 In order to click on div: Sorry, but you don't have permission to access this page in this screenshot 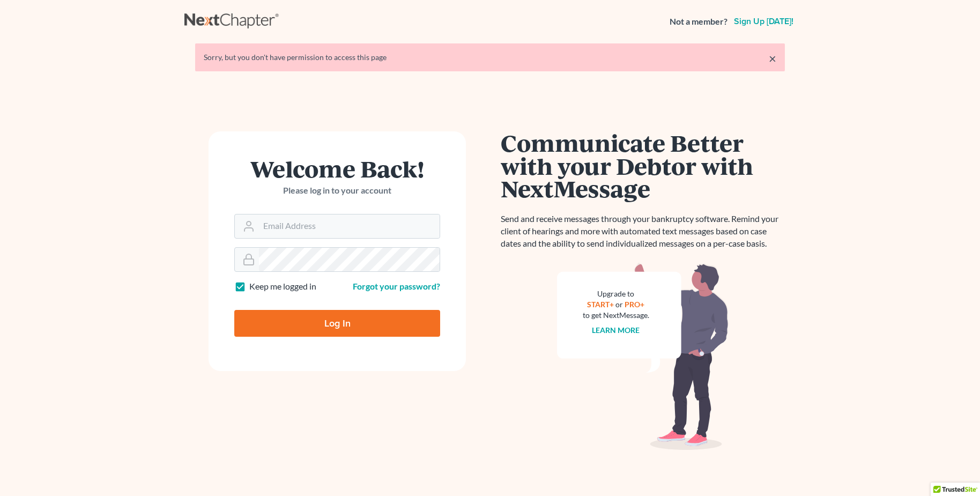, I will do `click(490, 58)`.